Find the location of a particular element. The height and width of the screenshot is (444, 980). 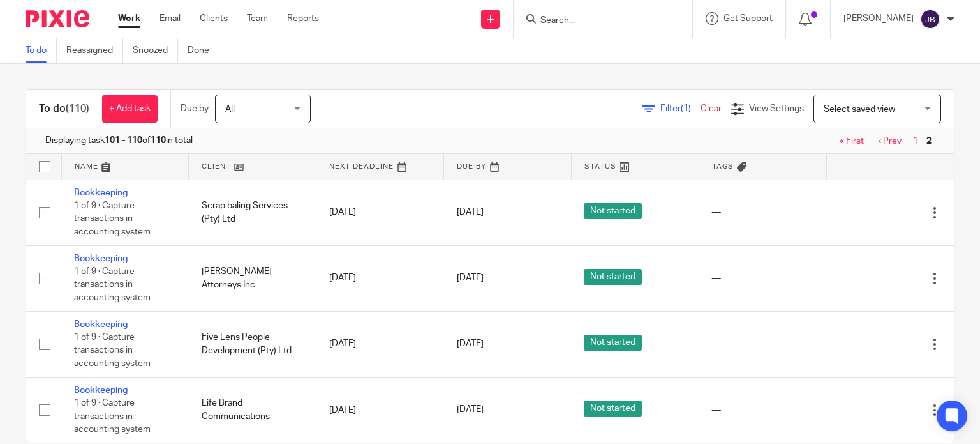

a: Done is located at coordinates (203, 50).